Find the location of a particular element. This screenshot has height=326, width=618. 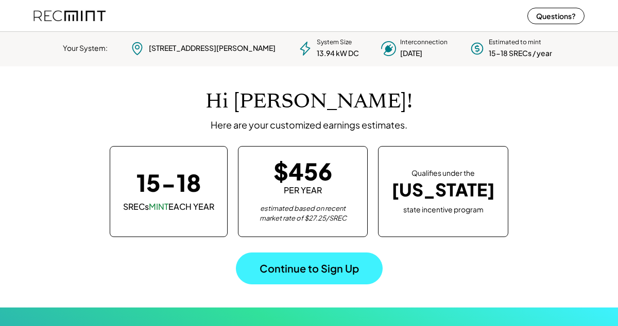

button: Questions? is located at coordinates (555, 16).